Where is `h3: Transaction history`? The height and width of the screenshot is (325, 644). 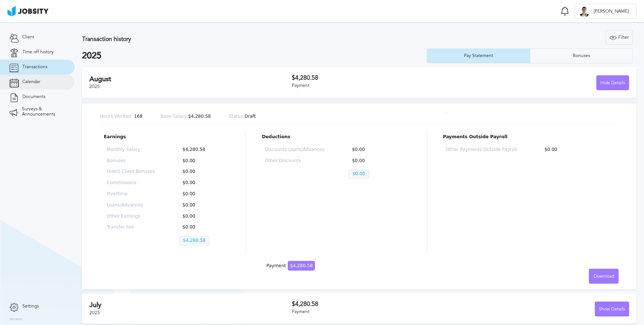
h3: Transaction history is located at coordinates (233, 39).